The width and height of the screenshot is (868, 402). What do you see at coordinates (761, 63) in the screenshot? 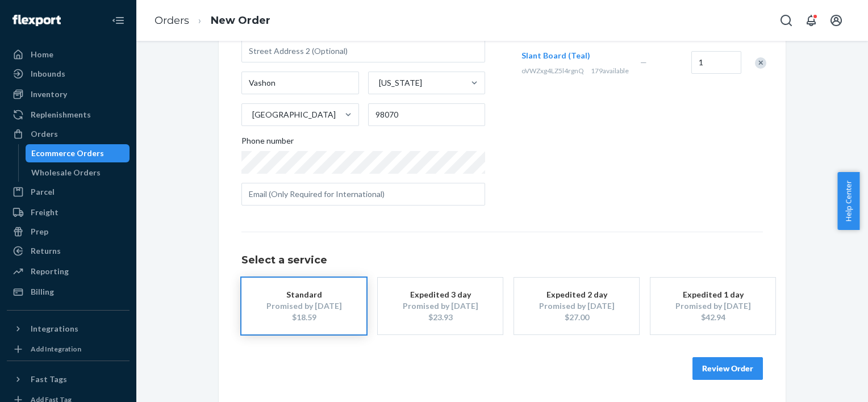
I see `div: Remove Item` at bounding box center [761, 63].